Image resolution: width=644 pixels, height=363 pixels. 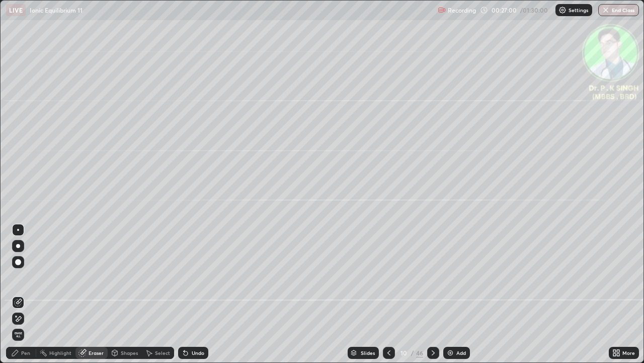 What do you see at coordinates (619, 10) in the screenshot?
I see `button: End Class` at bounding box center [619, 10].